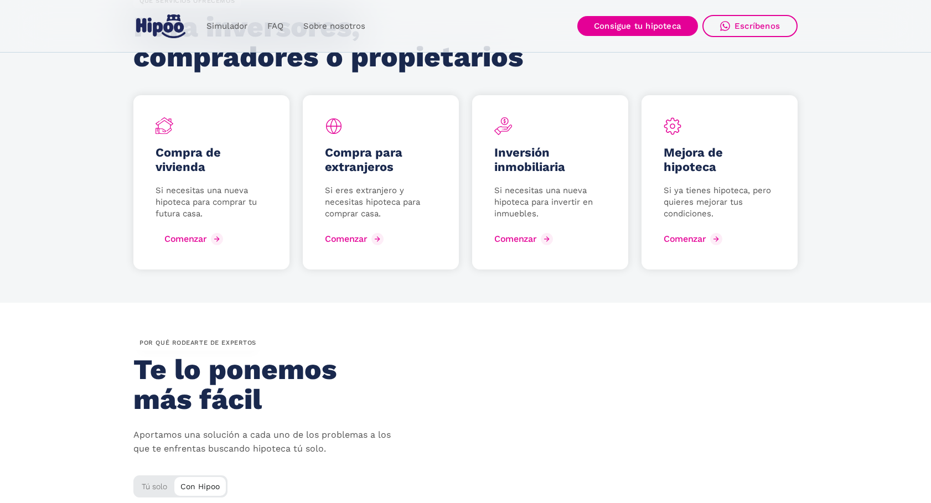 The height and width of the screenshot is (503, 931). I want to click on a: Simulador, so click(227, 26).